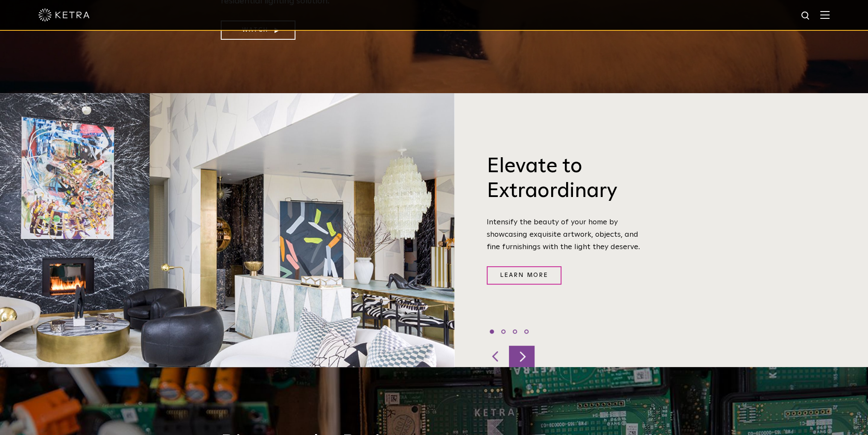 This screenshot has width=868, height=435. Describe the element at coordinates (563, 235) in the screenshot. I see `span: Intensify the beauty of your home by showcasing exquisite artwork, objects, and fine furnishings ...` at that location.